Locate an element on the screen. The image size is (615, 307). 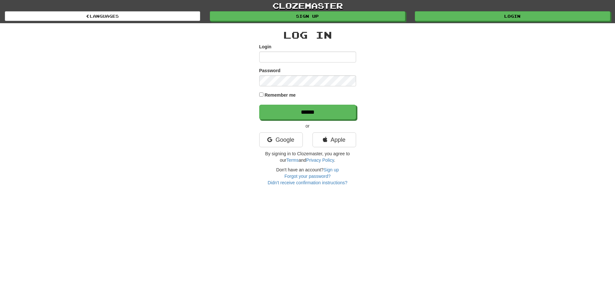
a: Forgot your password? is located at coordinates (307, 176).